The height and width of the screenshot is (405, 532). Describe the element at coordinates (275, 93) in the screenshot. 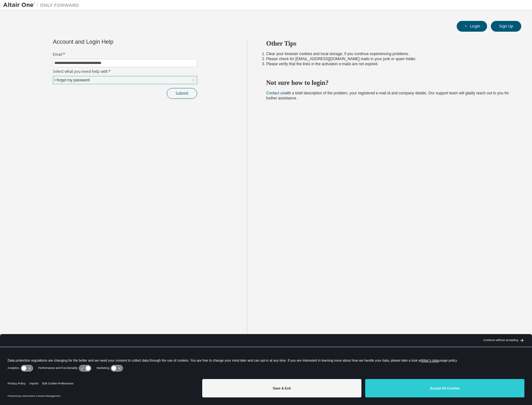

I see `a: Contact us` at that location.